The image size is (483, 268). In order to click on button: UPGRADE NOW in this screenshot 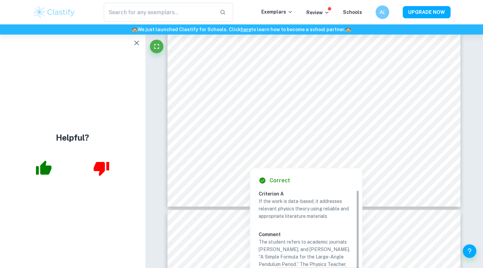, I will do `click(426, 12)`.